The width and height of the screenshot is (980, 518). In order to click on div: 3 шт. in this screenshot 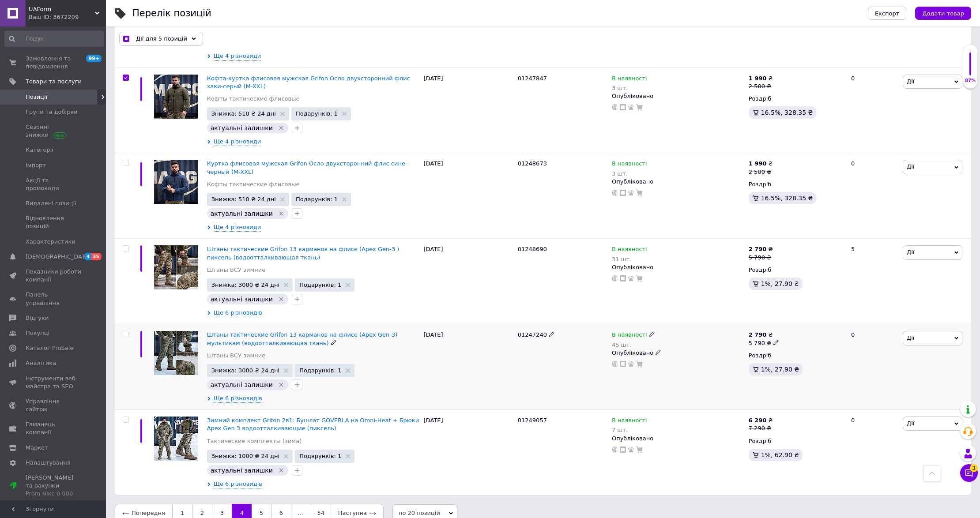, I will do `click(630, 173)`.